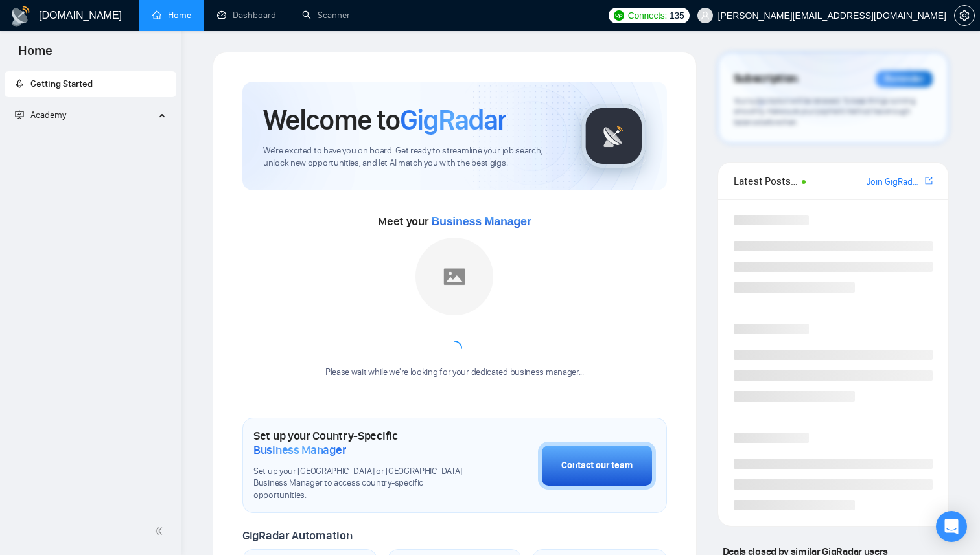  Describe the element at coordinates (363, 443) in the screenshot. I see `h1: Set up your Country-Specific` at that location.